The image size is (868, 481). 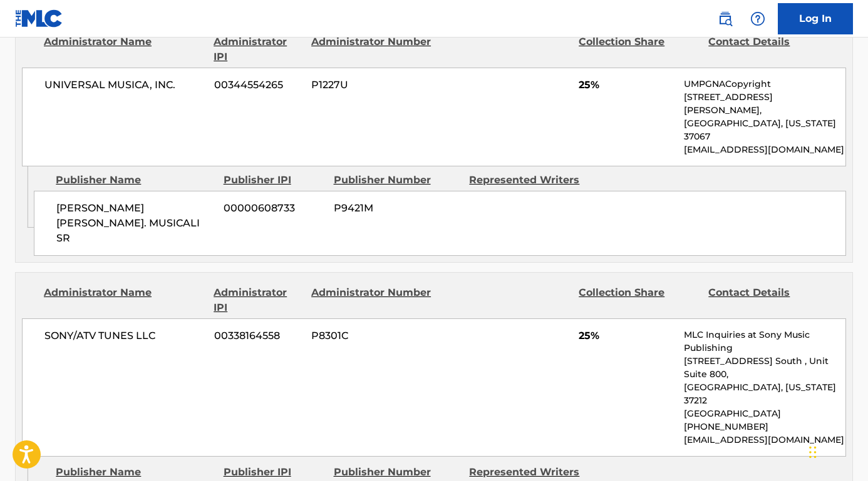 I want to click on p: UMPGNACopyright, so click(x=765, y=84).